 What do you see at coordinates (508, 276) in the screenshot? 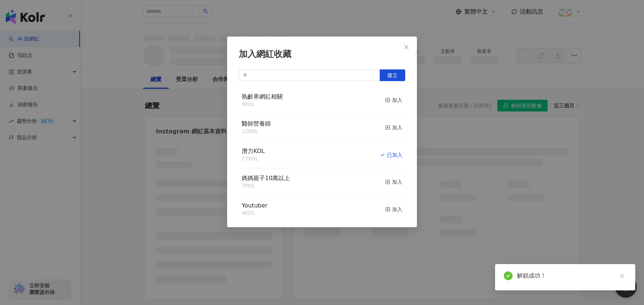
I see `span: check-circle` at bounding box center [508, 276].